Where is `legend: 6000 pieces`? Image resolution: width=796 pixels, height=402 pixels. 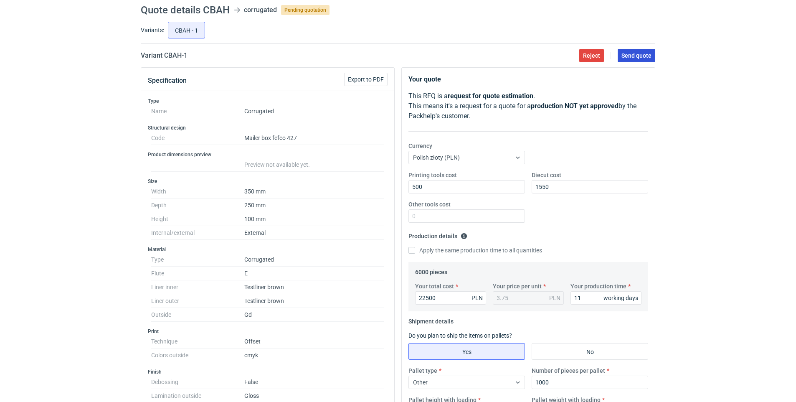
legend: 6000 pieces is located at coordinates (431, 270).